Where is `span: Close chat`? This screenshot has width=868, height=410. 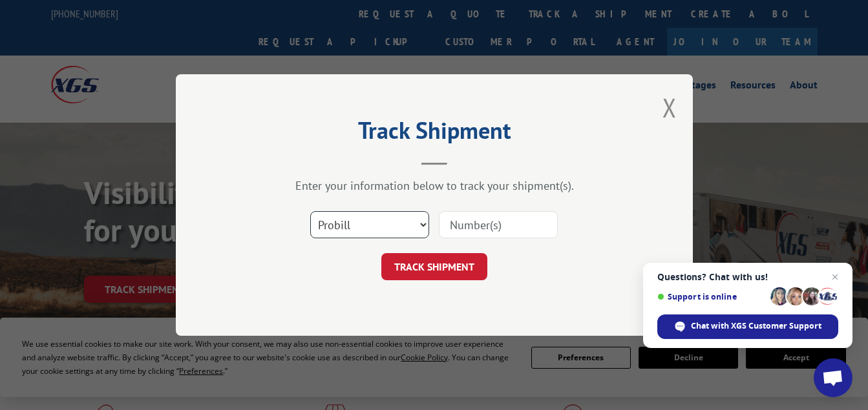 span: Close chat is located at coordinates (835, 277).